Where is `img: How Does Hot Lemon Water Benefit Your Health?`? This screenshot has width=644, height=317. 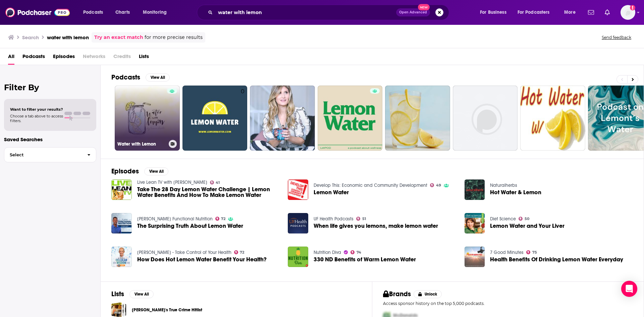
img: How Does Hot Lemon Water Benefit Your Health? is located at coordinates (122, 257).